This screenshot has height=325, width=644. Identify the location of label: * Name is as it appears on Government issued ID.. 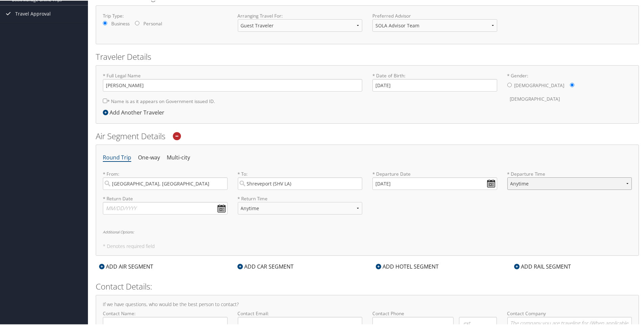
(159, 101).